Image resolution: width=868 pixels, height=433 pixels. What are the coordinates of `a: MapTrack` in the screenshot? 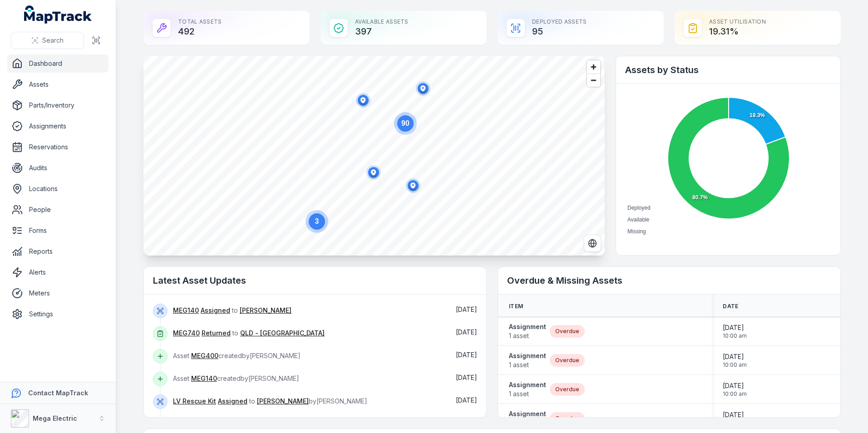 It's located at (58, 15).